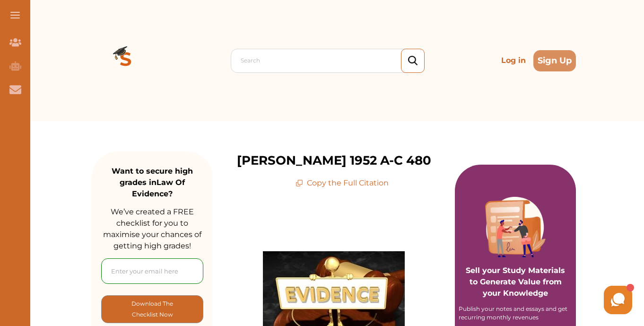 The width and height of the screenshot is (644, 326). I want to click on p: Sell your Study Materials to Generate Value from your Knowledge, so click(516, 269).